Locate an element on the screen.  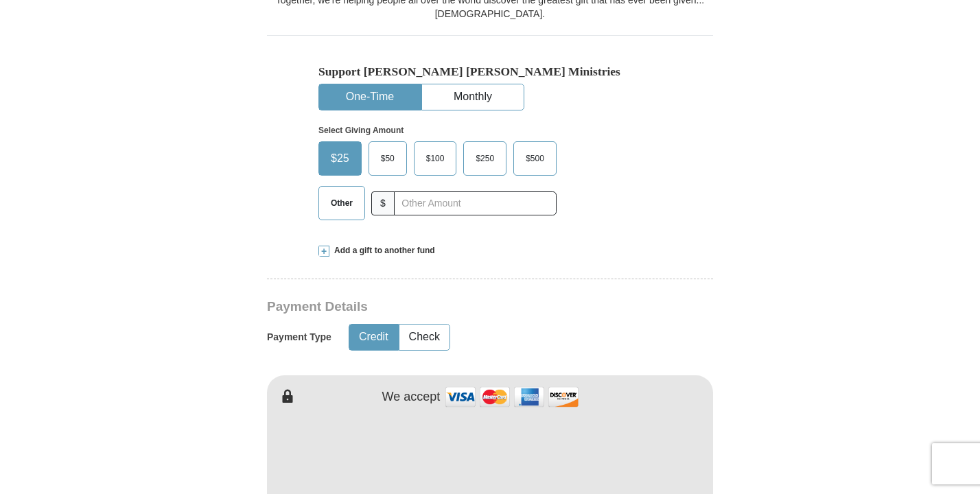
img: credit cards accepted is located at coordinates (512, 397).